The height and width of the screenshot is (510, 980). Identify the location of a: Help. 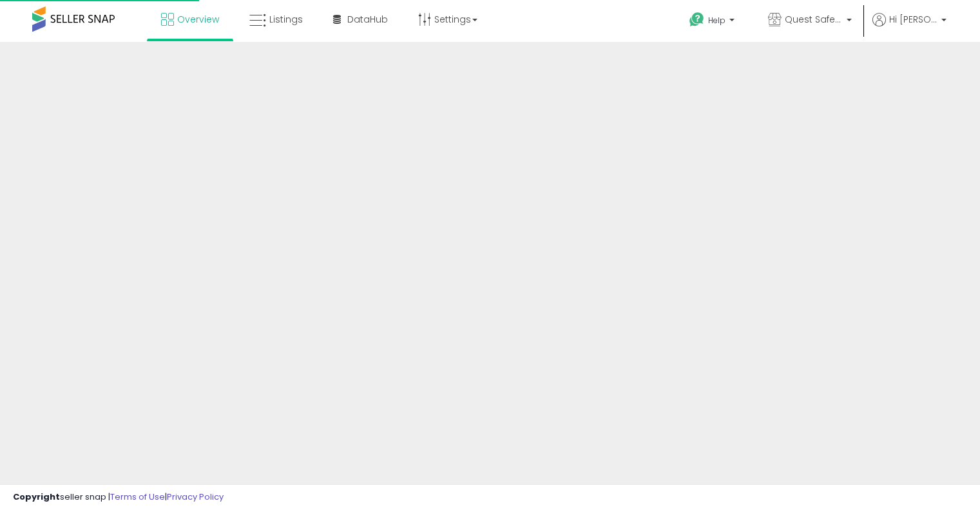
(714, 22).